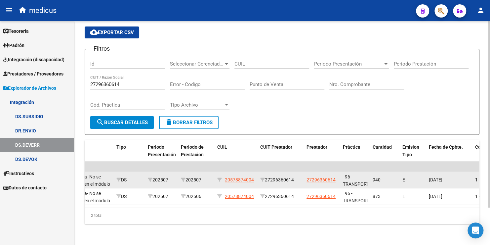 Image resolution: width=490 pixels, height=245 pixels. What do you see at coordinates (122, 122) in the screenshot?
I see `span: Buscar Detalles` at bounding box center [122, 122].